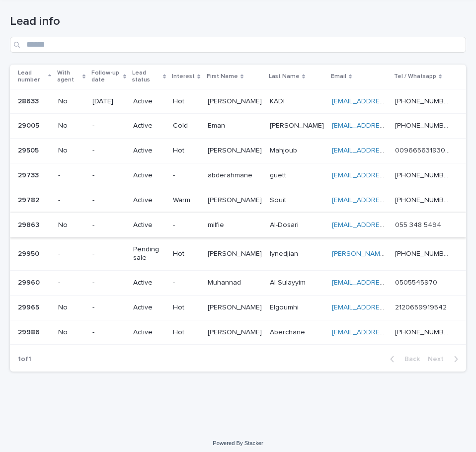  Describe the element at coordinates (422, 307) in the screenshot. I see `p: 2120659919542` at that location.